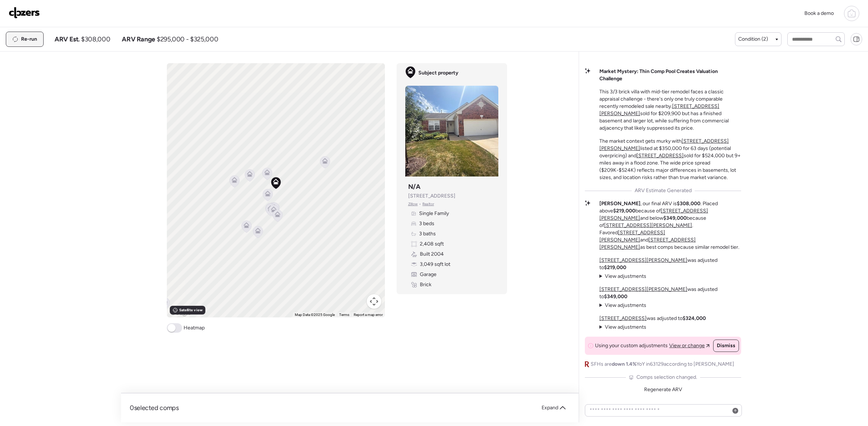  I want to click on a: Report a map error, so click(368, 315).